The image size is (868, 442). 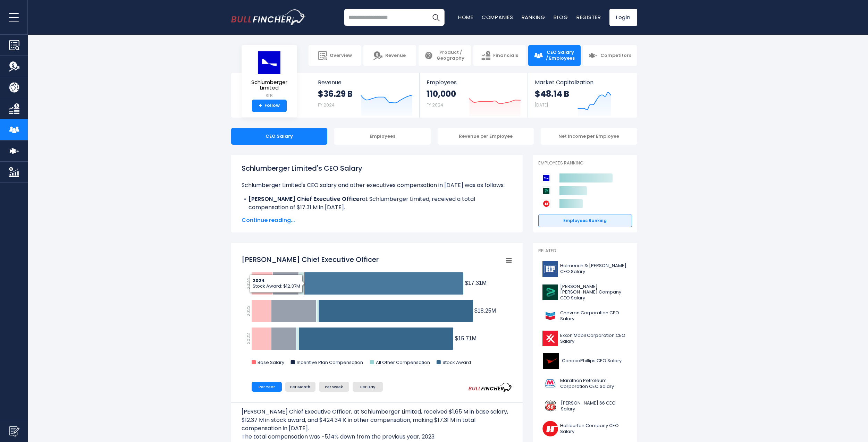 I want to click on a: Ranking, so click(x=534, y=17).